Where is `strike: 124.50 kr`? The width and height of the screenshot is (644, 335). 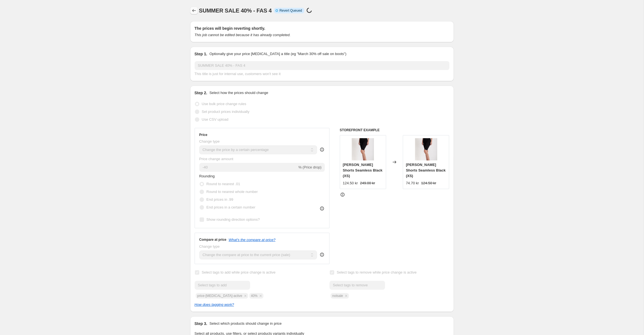
strike: 124.50 kr is located at coordinates (428, 183).